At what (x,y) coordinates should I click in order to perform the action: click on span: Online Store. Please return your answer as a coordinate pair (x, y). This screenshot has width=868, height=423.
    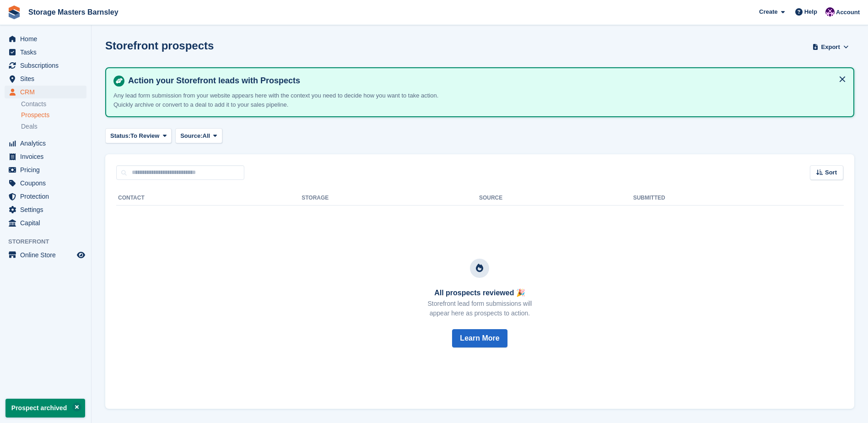
    Looking at the image, I should click on (48, 255).